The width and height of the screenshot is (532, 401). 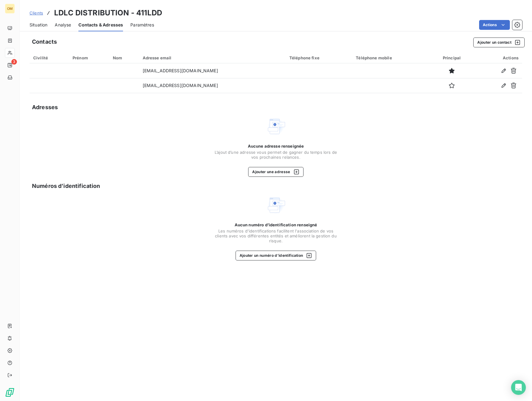 I want to click on img: Logo LeanPay, so click(x=10, y=393).